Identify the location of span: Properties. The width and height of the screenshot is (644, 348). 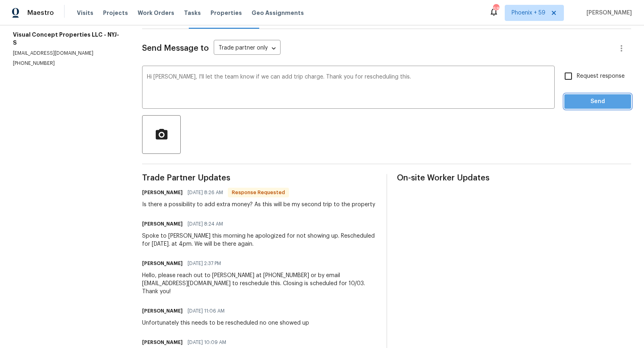
(226, 13).